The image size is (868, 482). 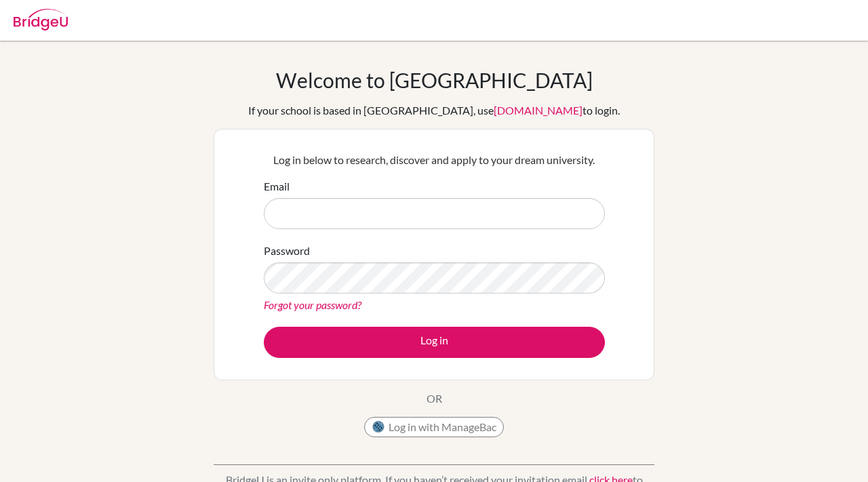 I want to click on label: Password, so click(x=286, y=251).